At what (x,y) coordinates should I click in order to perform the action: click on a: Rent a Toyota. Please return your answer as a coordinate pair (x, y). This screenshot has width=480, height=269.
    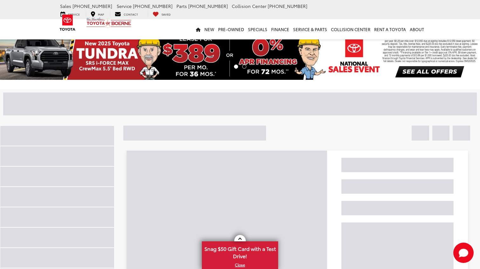
    Looking at the image, I should click on (390, 29).